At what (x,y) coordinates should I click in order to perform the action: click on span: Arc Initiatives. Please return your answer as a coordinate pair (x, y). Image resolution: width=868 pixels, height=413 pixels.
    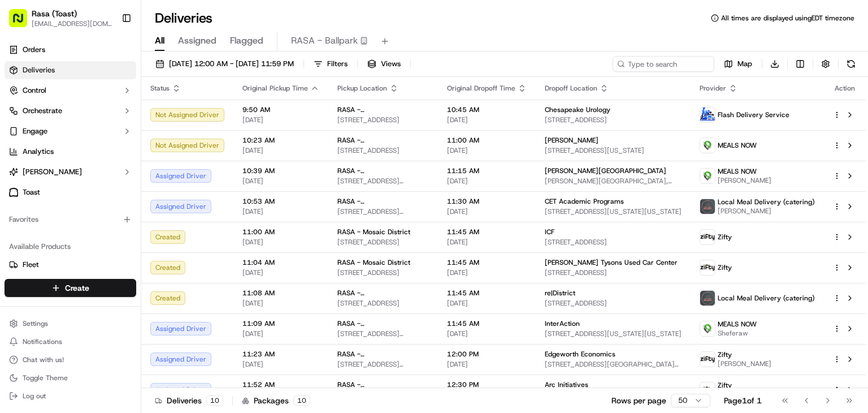
    Looking at the image, I should click on (567, 385).